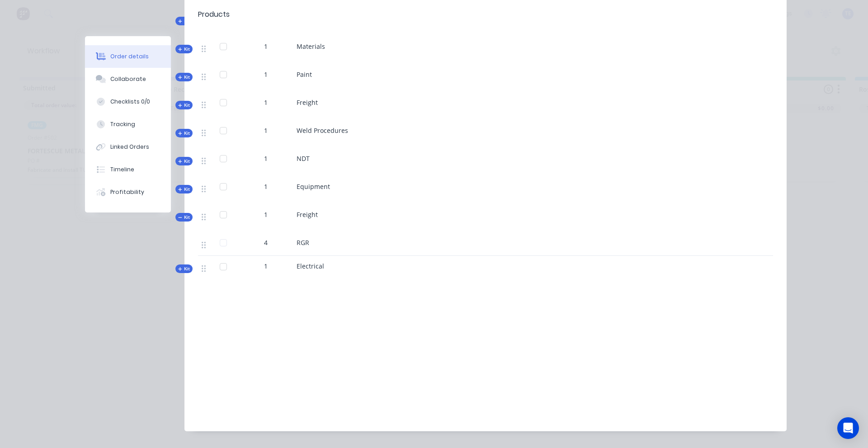 This screenshot has width=868, height=448. I want to click on span: NDT, so click(303, 158).